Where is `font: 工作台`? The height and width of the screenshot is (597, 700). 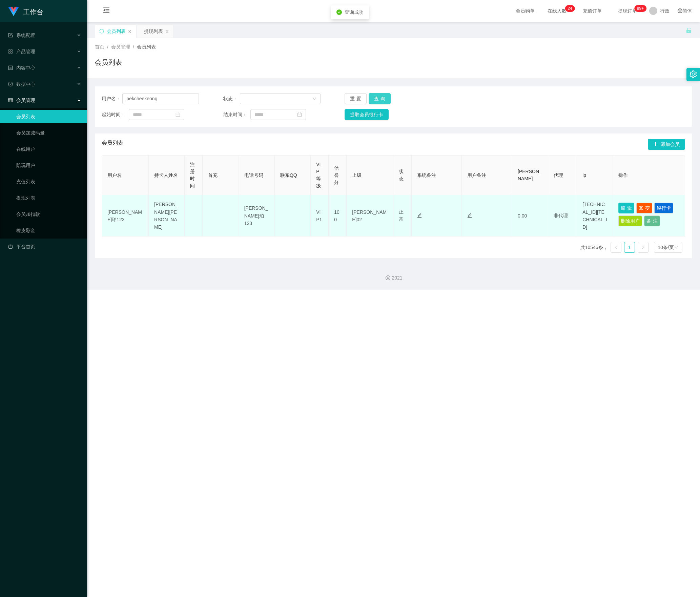 font: 工作台 is located at coordinates (33, 12).